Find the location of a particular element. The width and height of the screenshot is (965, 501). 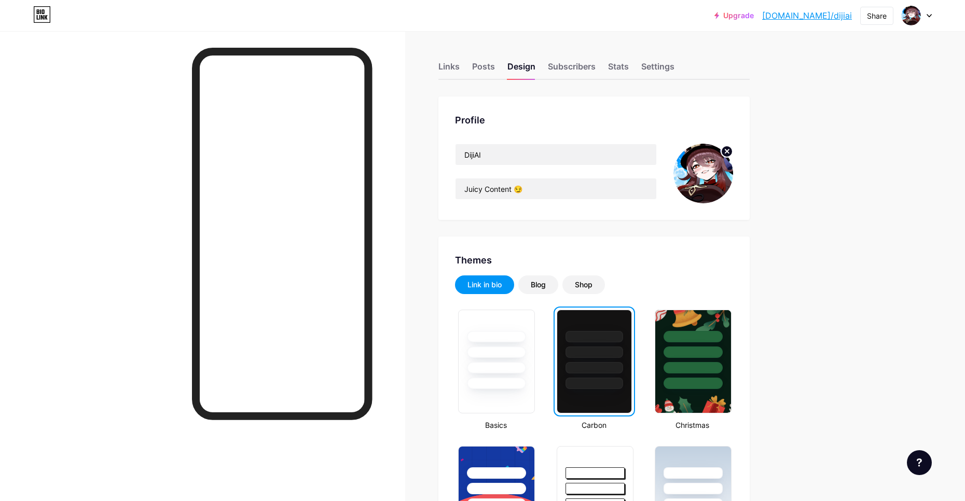

div: Blog is located at coordinates (538, 285).